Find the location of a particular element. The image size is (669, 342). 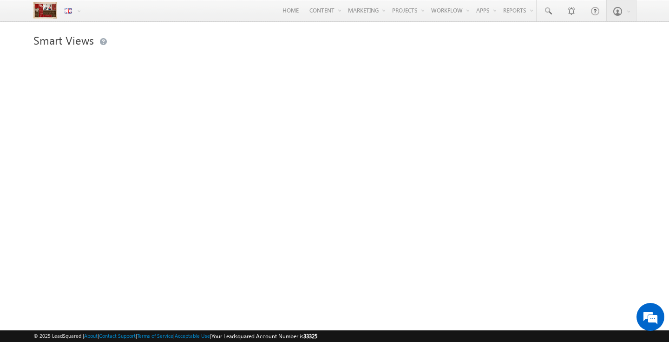

a: About is located at coordinates (91, 335).